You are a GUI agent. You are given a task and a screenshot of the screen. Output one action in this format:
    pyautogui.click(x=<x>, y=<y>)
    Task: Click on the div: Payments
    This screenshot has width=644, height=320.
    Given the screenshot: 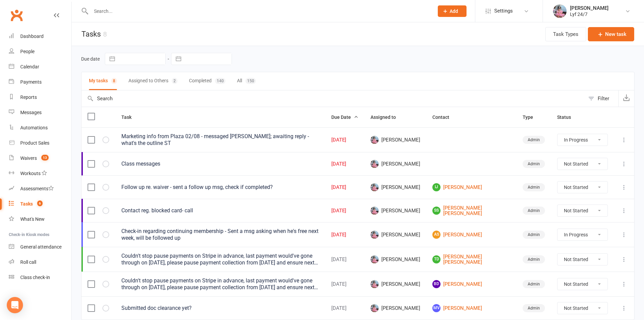 What is the action you would take?
    pyautogui.click(x=31, y=82)
    